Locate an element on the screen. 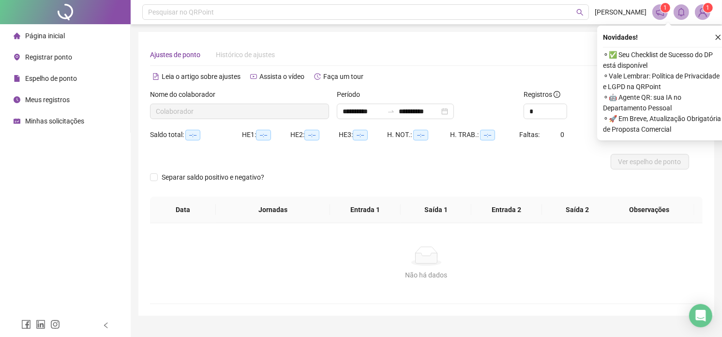 This screenshot has height=337, width=722. th: Observações is located at coordinates (650, 210).